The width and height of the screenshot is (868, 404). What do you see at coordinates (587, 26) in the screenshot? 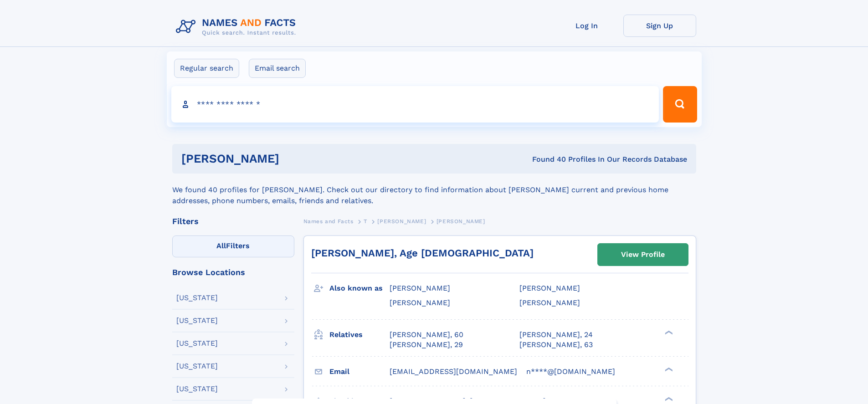
I see `a: Log In` at bounding box center [587, 26].